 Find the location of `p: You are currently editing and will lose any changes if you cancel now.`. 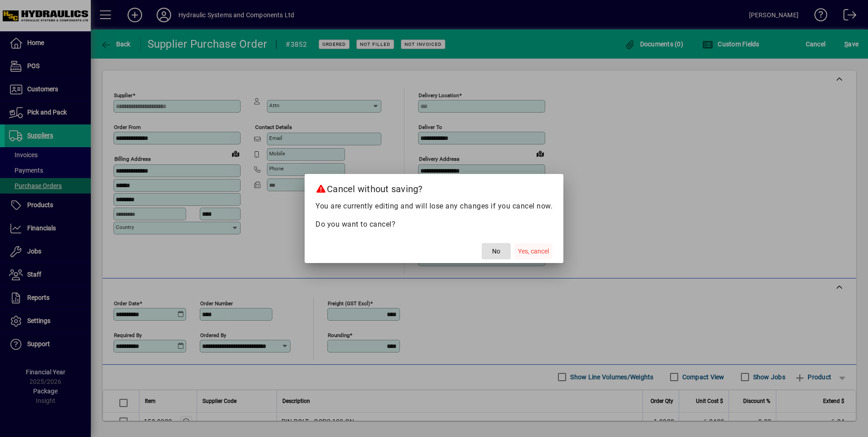

p: You are currently editing and will lose any changes if you cancel now. is located at coordinates (434, 207).